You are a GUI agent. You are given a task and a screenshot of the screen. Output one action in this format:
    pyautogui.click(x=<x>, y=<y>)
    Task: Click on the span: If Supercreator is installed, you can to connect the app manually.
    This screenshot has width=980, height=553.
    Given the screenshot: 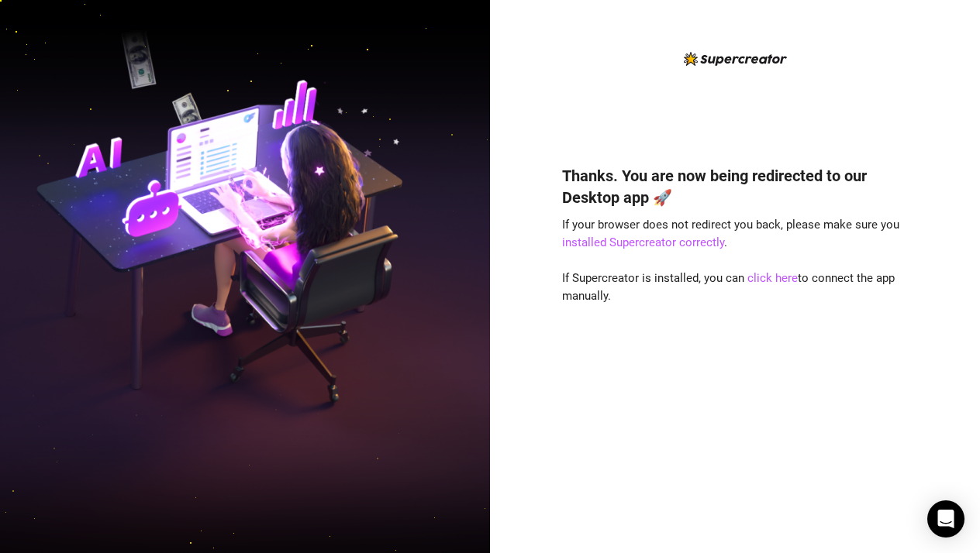 What is the action you would take?
    pyautogui.click(x=728, y=288)
    